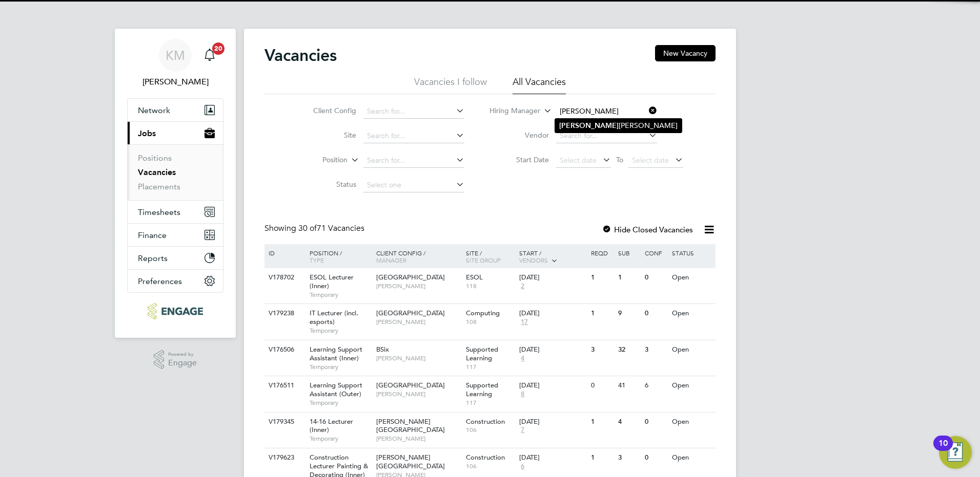 This screenshot has width=980, height=477. I want to click on button: Network, so click(176, 110).